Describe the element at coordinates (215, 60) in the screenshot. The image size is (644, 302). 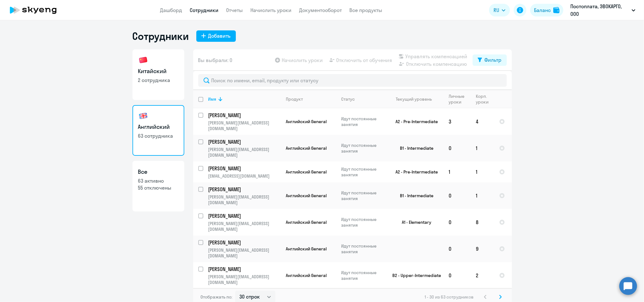
I see `span: Вы выбрали: 0` at that location.